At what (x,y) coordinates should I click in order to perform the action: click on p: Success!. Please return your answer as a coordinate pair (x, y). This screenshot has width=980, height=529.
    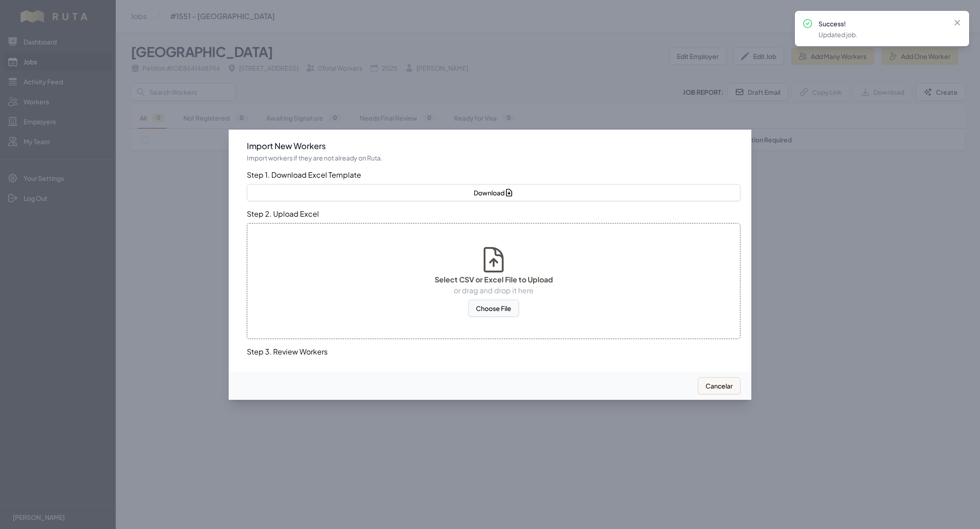
    Looking at the image, I should click on (882, 23).